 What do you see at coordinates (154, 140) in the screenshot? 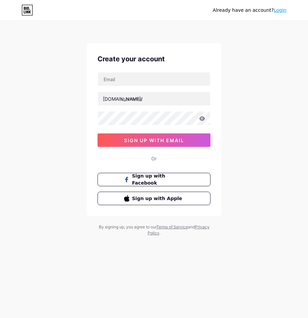
I see `button: sign up with email` at bounding box center [154, 140].